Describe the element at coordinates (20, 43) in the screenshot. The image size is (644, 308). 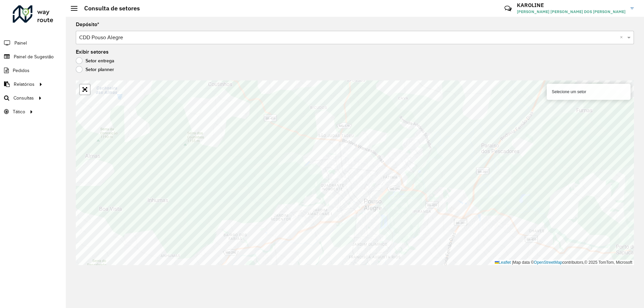
I see `span: Painel` at that location.